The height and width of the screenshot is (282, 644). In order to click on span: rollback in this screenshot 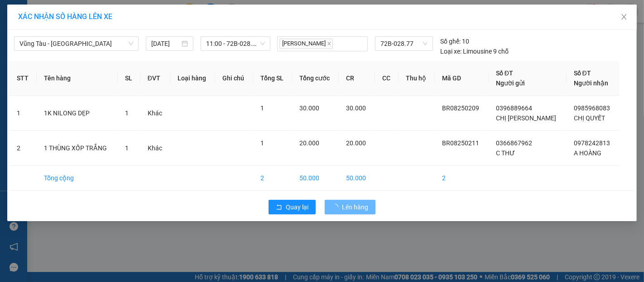, I will do `click(279, 207)`.